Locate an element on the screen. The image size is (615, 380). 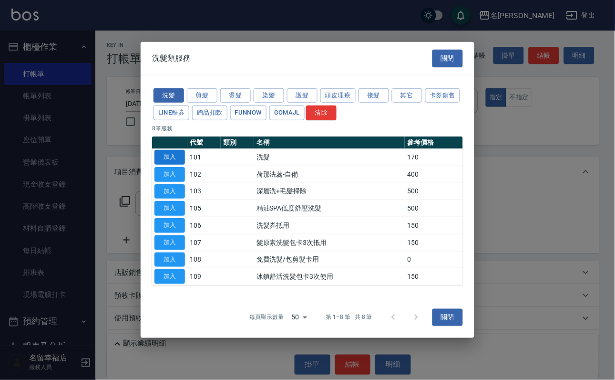
td: 106 is located at coordinates (204, 225).